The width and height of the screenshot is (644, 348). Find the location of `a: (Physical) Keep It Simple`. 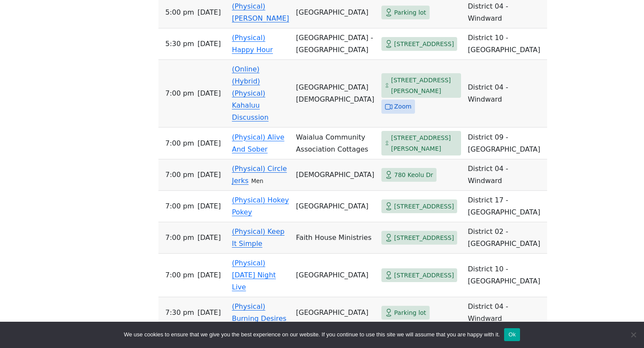

a: (Physical) Keep It Simple is located at coordinates (258, 237).